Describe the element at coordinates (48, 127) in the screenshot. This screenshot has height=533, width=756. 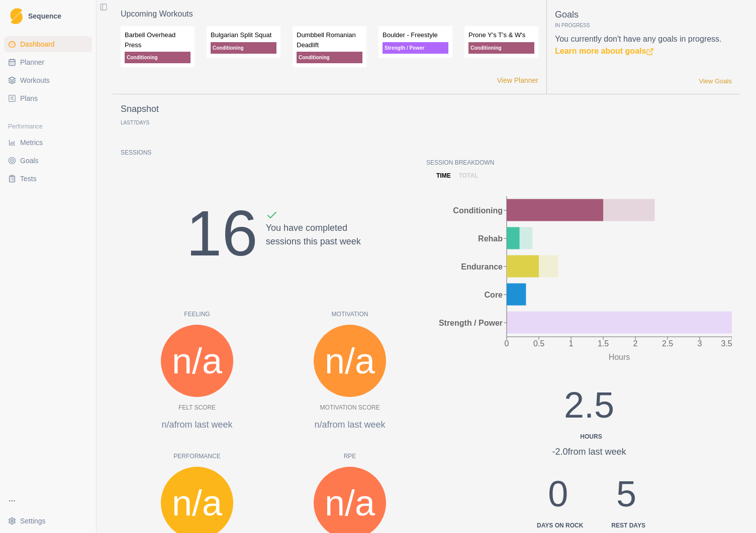
I see `div: Performance` at that location.